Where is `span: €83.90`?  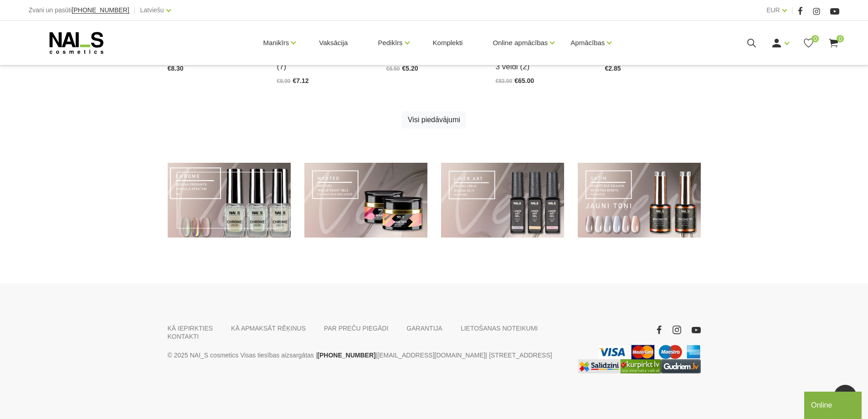 span: €83.90 is located at coordinates (504, 81).